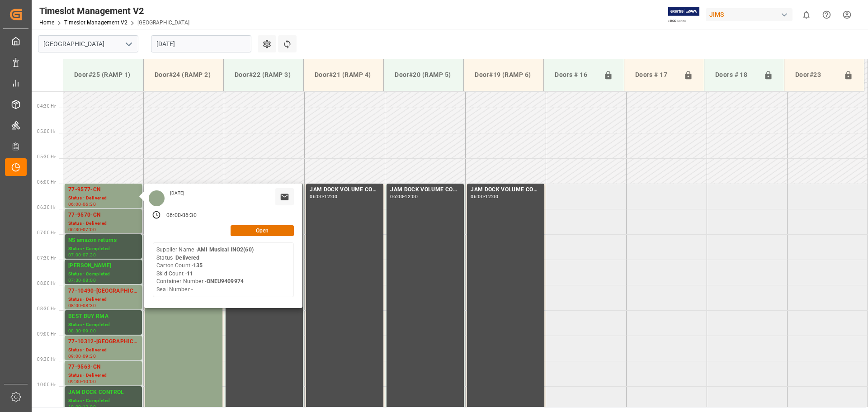 The height and width of the screenshot is (412, 868). What do you see at coordinates (264, 74) in the screenshot?
I see `div: Door#22 (RAMP 3)` at bounding box center [264, 74].